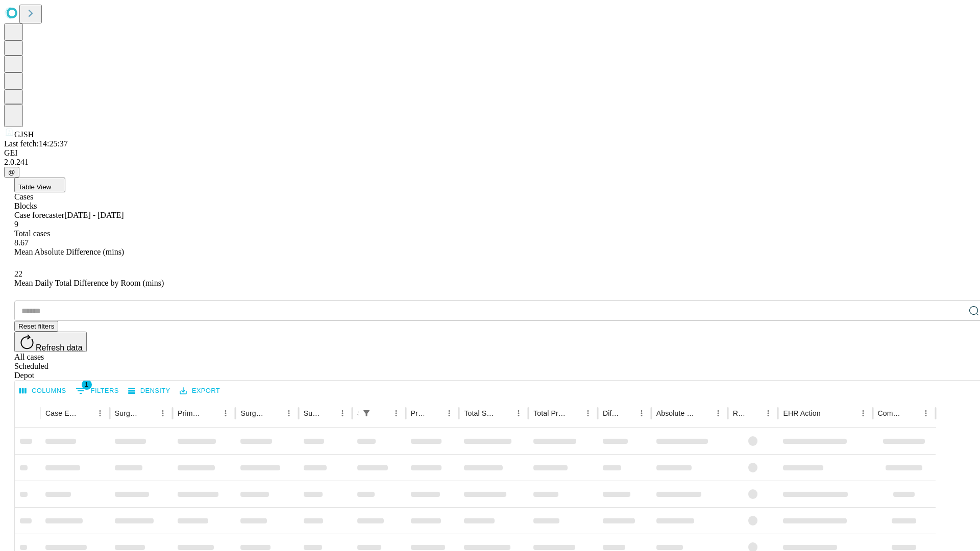 The image size is (980, 551). I want to click on span: 8.67, so click(22, 242).